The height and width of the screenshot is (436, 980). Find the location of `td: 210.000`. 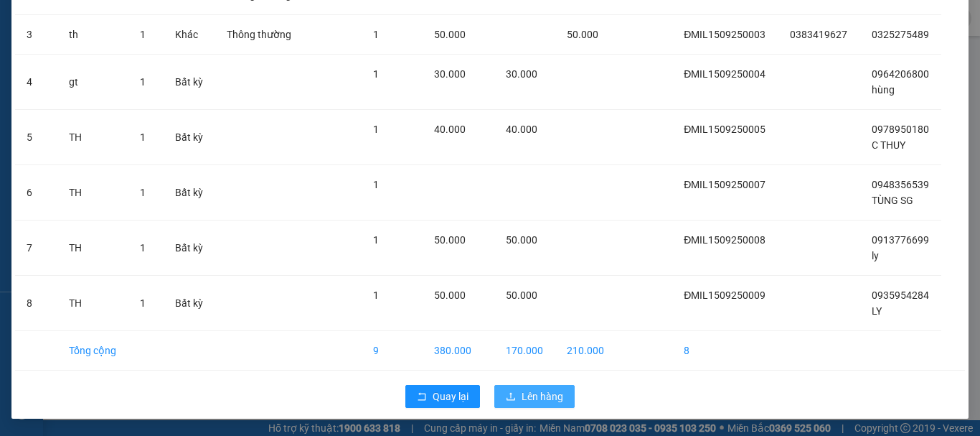

td: 210.000 is located at coordinates (585, 350).